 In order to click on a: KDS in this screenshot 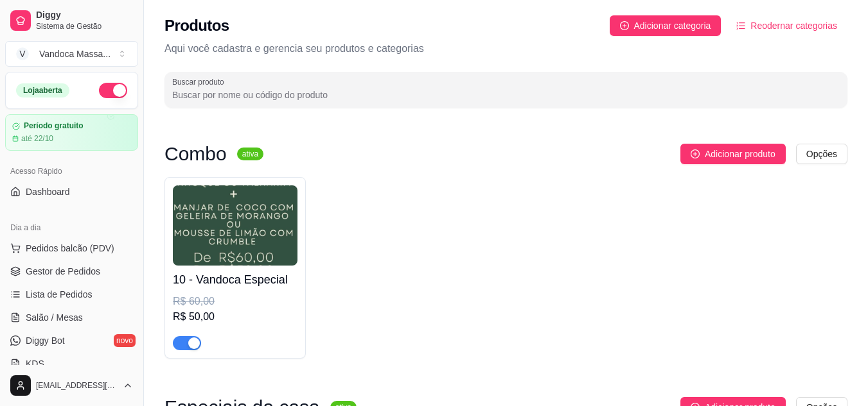, I will do `click(71, 364)`.